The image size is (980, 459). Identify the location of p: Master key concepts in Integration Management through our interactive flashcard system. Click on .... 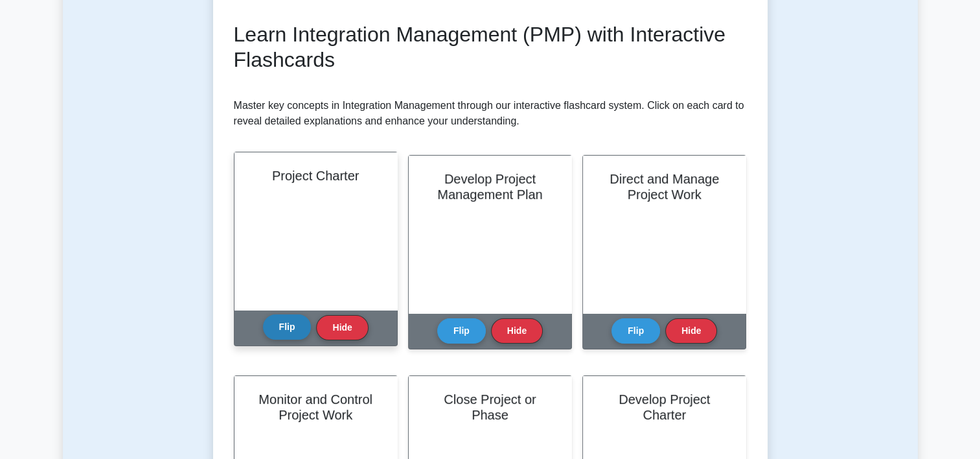
(490, 113).